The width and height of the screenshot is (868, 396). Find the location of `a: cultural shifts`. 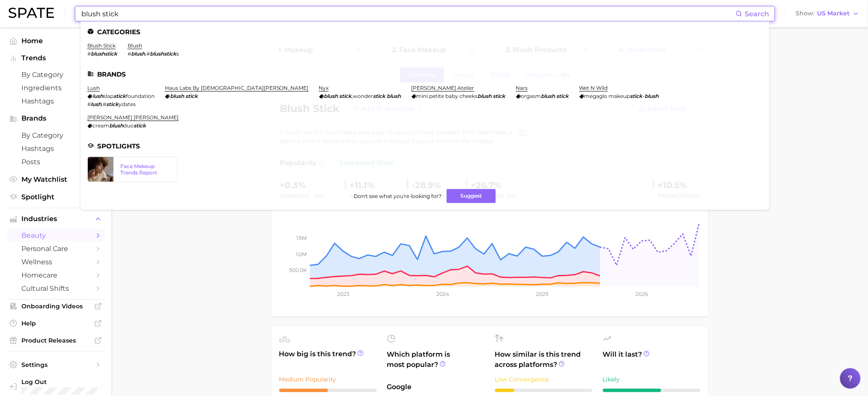

a: cultural shifts is located at coordinates (56, 288).